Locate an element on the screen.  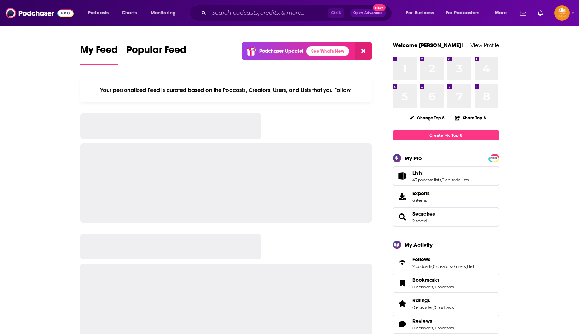
button: Open AdvancedNew is located at coordinates (368, 13).